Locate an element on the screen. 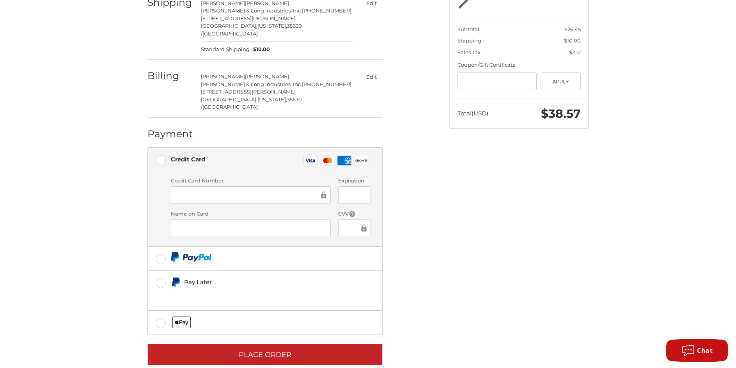 This screenshot has width=736, height=368. img: PayPal icon is located at coordinates (191, 257).